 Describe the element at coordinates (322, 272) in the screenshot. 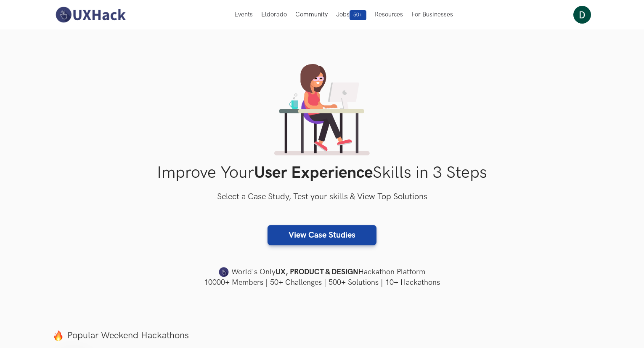

I see `h4: World's Only Hackathon Platform` at that location.